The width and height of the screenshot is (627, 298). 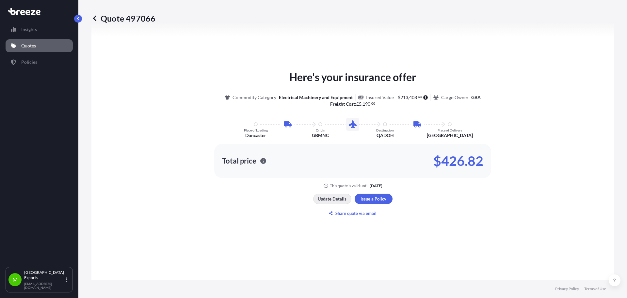 What do you see at coordinates (256, 135) in the screenshot?
I see `p: Doncaster` at bounding box center [256, 135].